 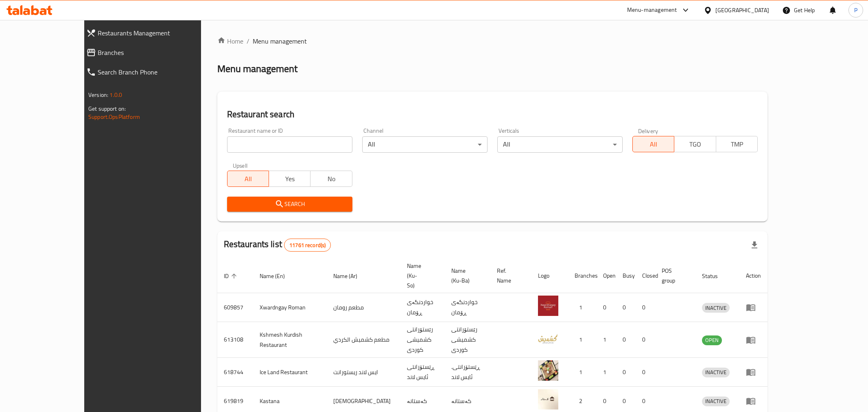 I want to click on img: Kshmesh Kurdish Restaurant, so click(x=548, y=338).